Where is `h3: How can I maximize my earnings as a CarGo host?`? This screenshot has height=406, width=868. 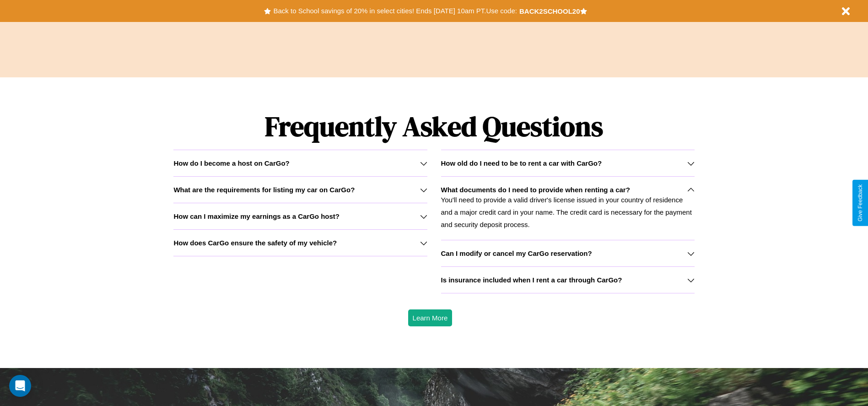 h3: How can I maximize my earnings as a CarGo host? is located at coordinates (256, 216).